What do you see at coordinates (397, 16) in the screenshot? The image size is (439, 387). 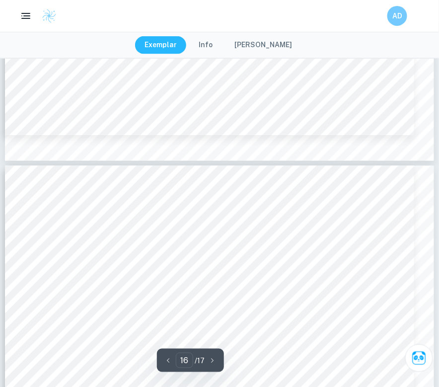 I see `h6: AD` at bounding box center [397, 16].